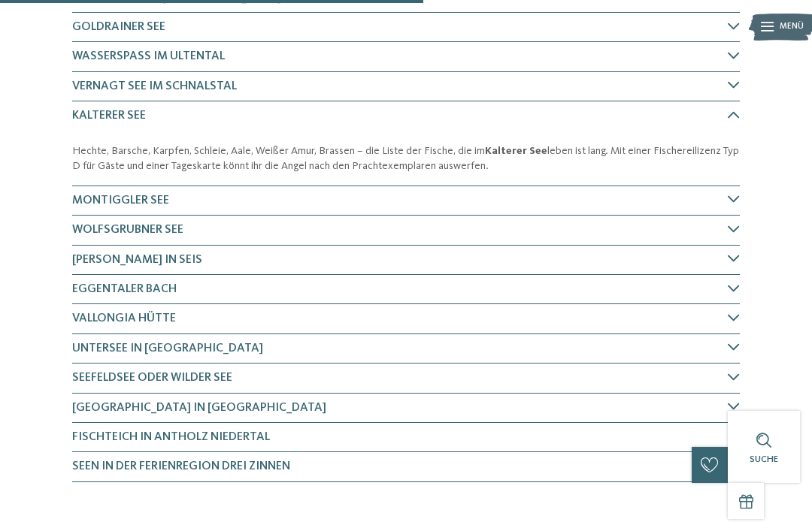 This screenshot has width=812, height=531. I want to click on span: Kalterer See, so click(109, 116).